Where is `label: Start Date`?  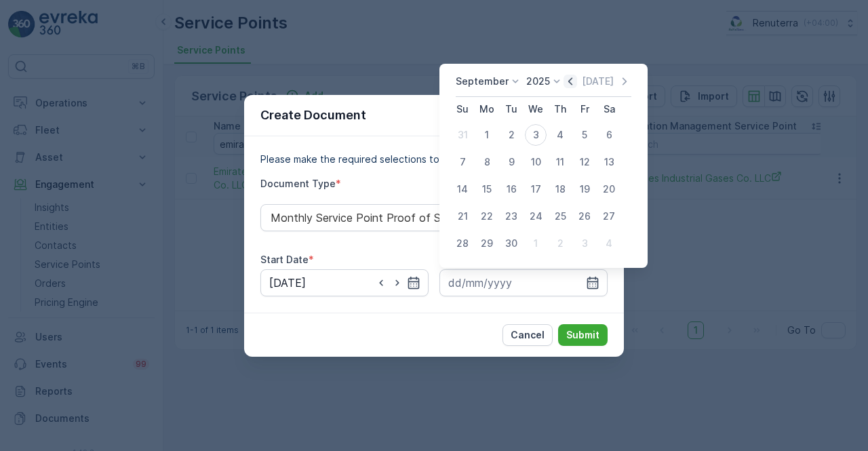
label: Start Date is located at coordinates (284, 259).